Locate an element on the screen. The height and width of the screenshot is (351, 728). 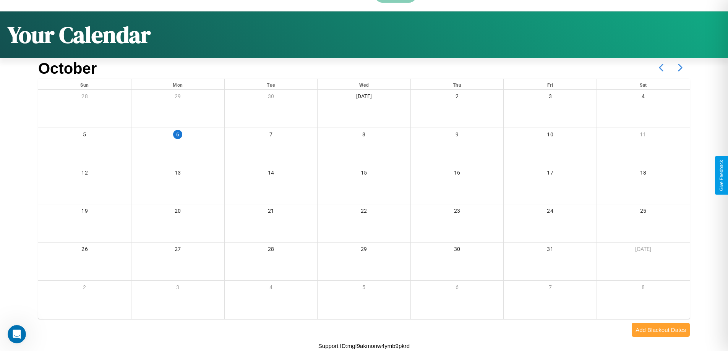
div: 26 is located at coordinates (84, 250).